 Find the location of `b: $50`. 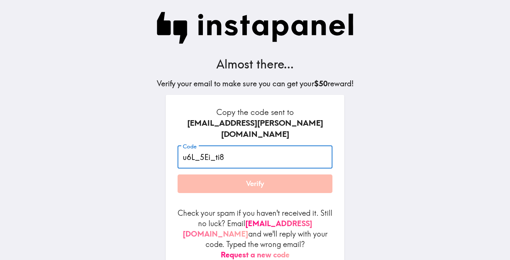

b: $50 is located at coordinates (321, 83).